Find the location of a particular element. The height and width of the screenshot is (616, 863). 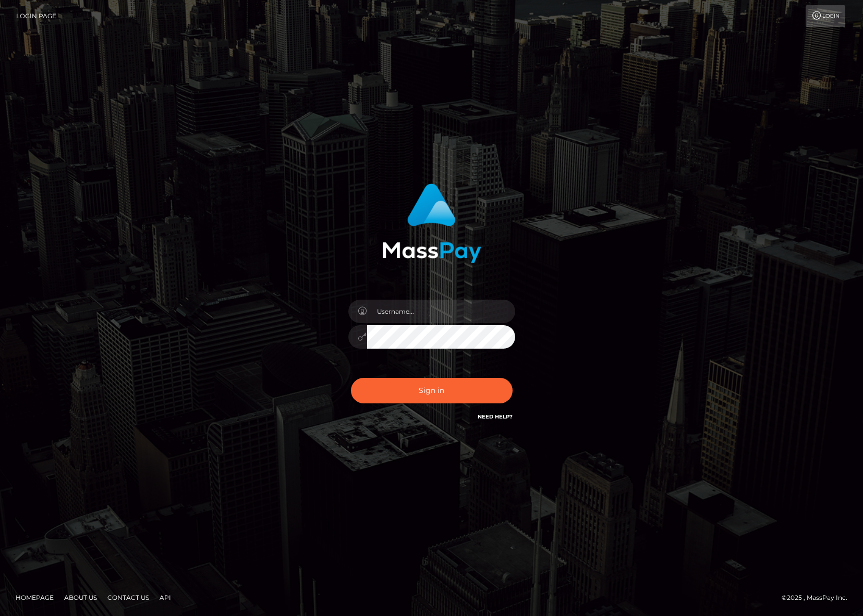

img: MassPay Login is located at coordinates (432, 223).